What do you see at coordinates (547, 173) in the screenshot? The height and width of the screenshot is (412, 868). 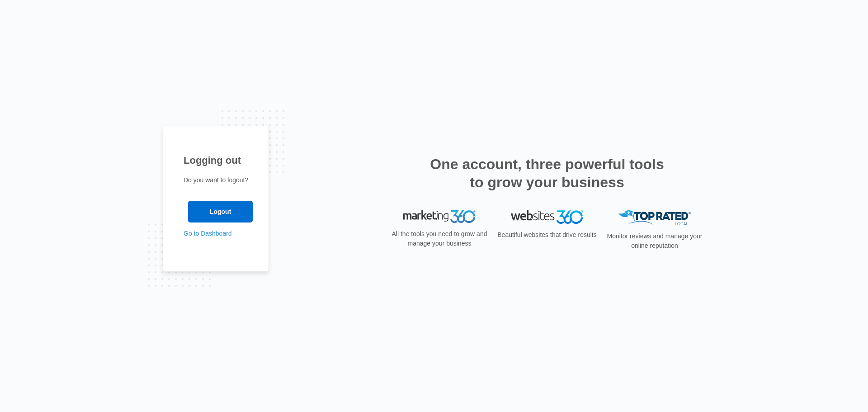 I see `h2: One account, three powerful tools to grow your business` at bounding box center [547, 173].